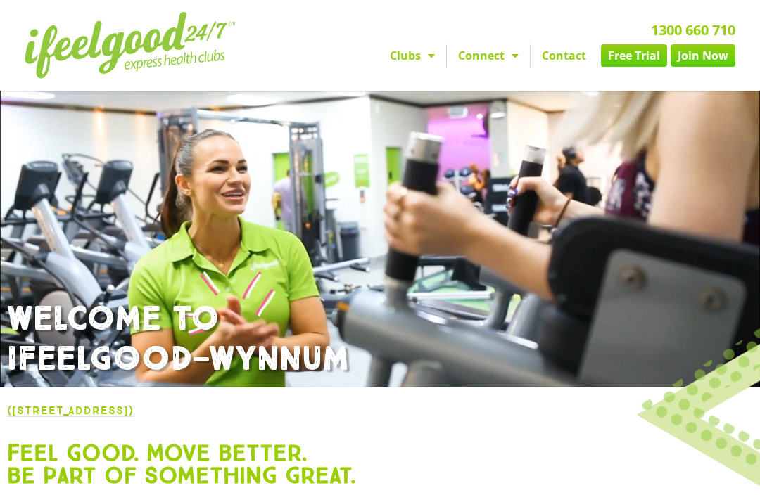  What do you see at coordinates (380, 464) in the screenshot?
I see `h2: Feel good. Move better. Be part of something great.` at bounding box center [380, 464].